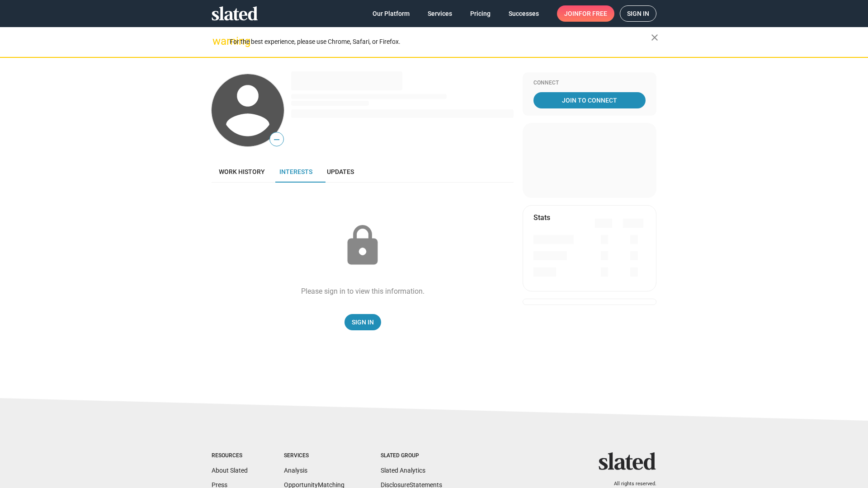 This screenshot has height=488, width=868. What do you see at coordinates (411, 456) in the screenshot?
I see `div: Slated Group` at bounding box center [411, 456].